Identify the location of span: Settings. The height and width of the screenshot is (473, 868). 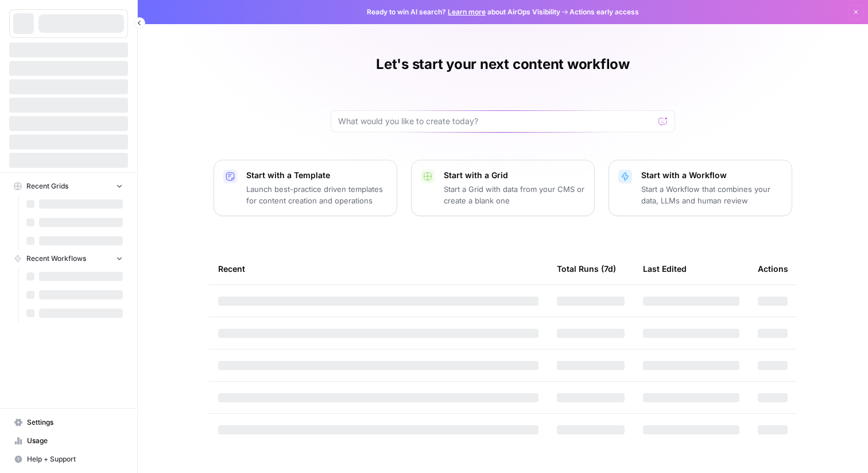
(75, 422).